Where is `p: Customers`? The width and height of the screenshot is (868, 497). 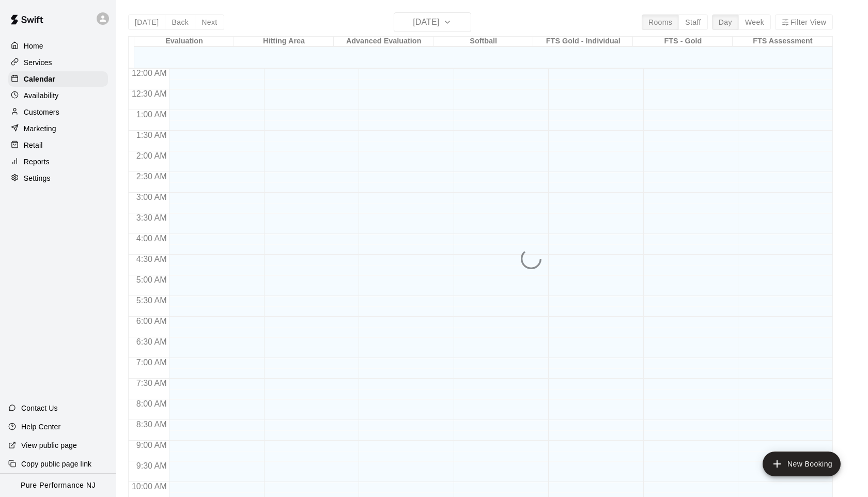 p: Customers is located at coordinates (41, 112).